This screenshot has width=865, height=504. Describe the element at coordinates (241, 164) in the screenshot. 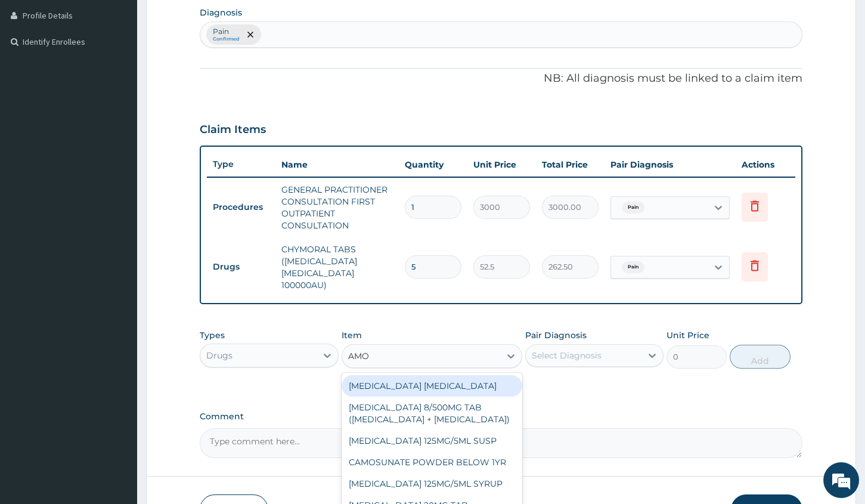

I see `th: Type` at that location.